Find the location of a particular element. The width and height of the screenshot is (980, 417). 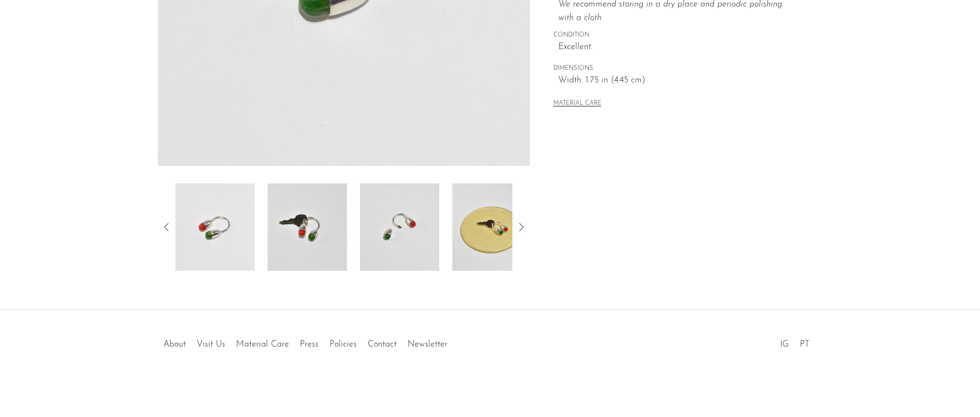

a: About is located at coordinates (174, 345).